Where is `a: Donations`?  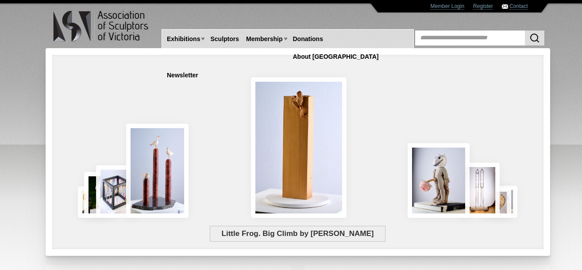 a: Donations is located at coordinates (308, 39).